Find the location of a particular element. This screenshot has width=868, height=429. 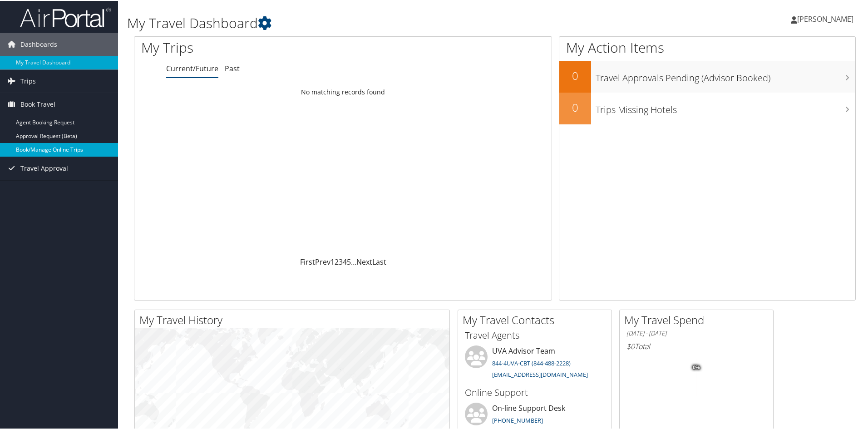

h3: Travel Approvals Pending (Advisor Booked) is located at coordinates (726, 75).